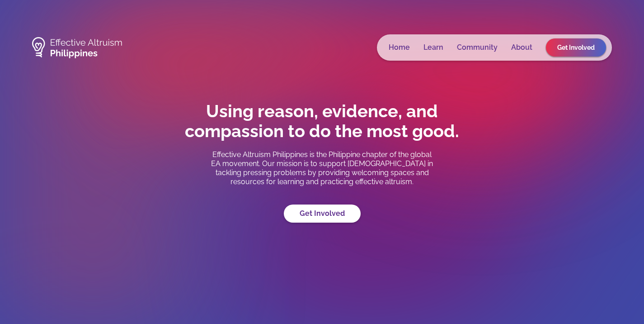 The width and height of the screenshot is (644, 324). What do you see at coordinates (399, 47) in the screenshot?
I see `a: Home` at bounding box center [399, 47].